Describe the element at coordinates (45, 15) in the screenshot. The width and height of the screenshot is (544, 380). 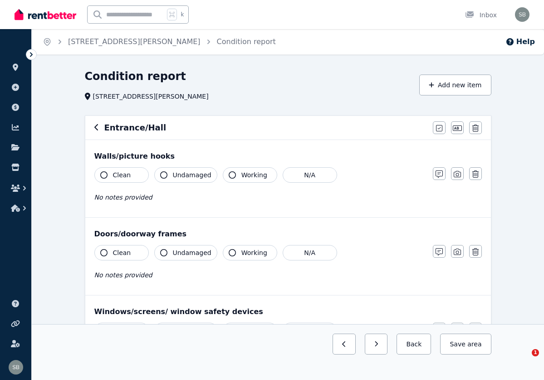
I see `img: RentBetter` at that location.